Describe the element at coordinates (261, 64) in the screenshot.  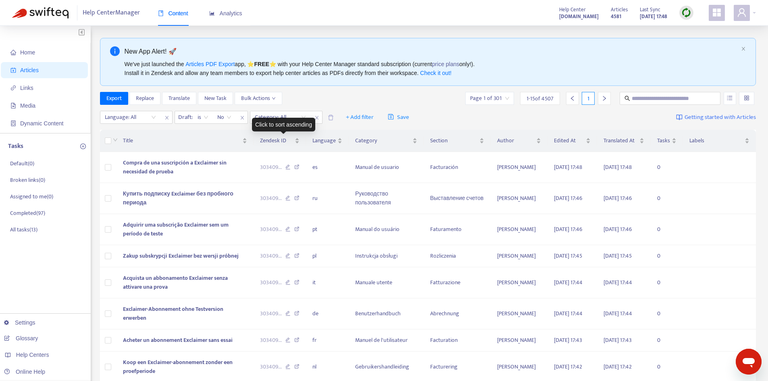
I see `b: FREE` at that location.